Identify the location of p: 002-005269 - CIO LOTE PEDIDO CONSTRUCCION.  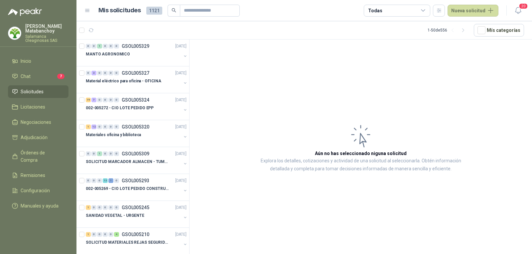
(127, 189).